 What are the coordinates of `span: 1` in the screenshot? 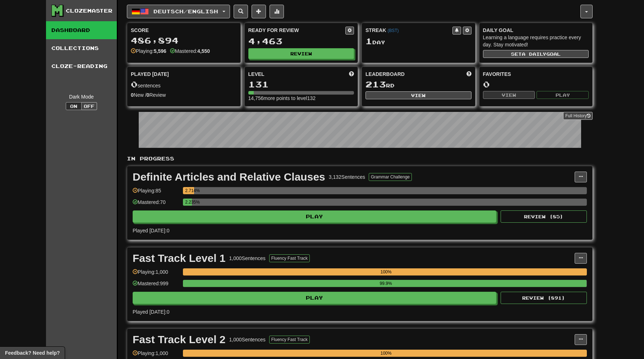 It's located at (369, 41).